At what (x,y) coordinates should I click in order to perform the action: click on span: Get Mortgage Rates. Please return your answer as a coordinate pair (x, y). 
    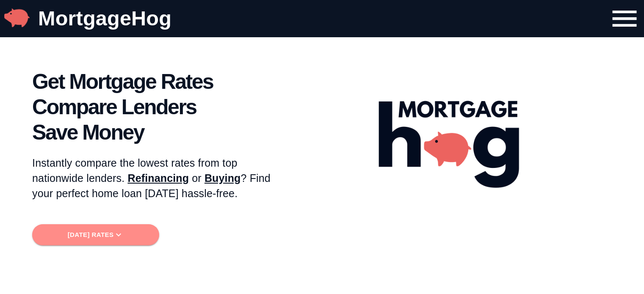
    Looking at the image, I should click on (159, 81).